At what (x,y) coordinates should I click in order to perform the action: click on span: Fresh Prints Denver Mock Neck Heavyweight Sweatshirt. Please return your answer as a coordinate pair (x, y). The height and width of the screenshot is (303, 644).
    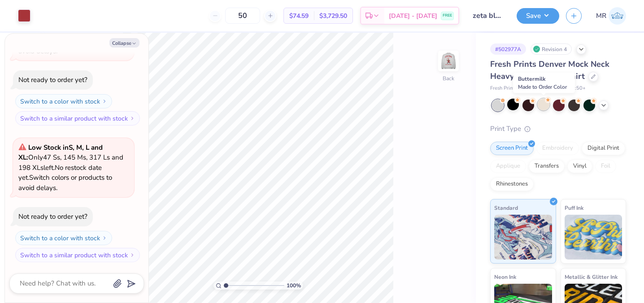
    Looking at the image, I should click on (550, 70).